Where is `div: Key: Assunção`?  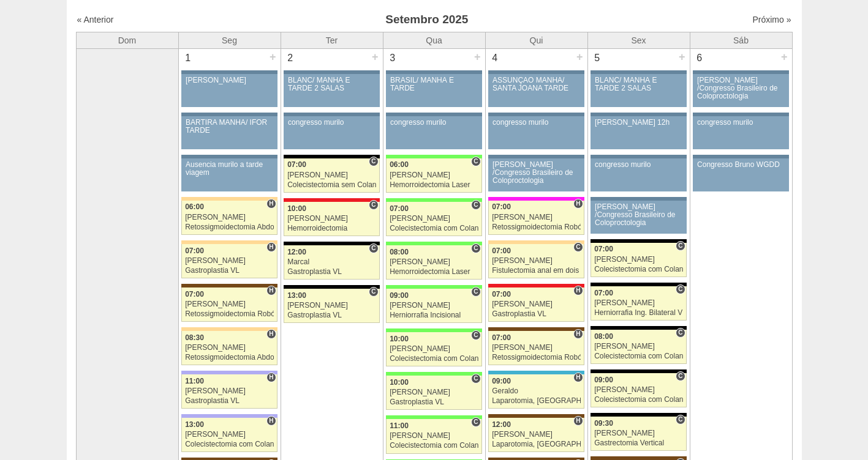 div: Key: Assunção is located at coordinates (331, 200).